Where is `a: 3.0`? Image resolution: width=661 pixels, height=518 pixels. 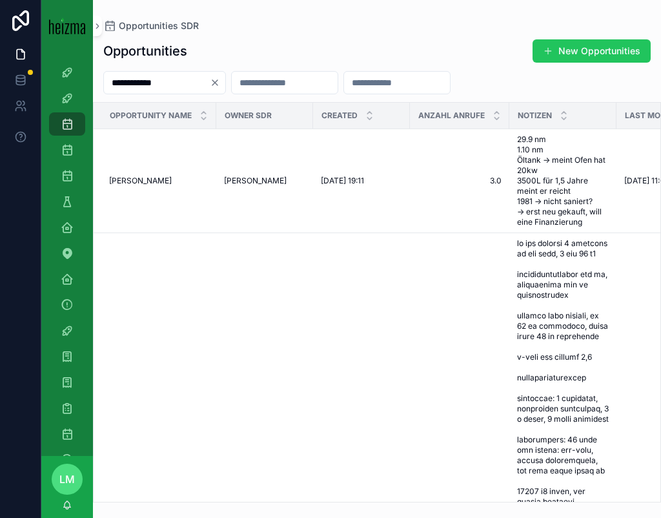 a: 3.0 is located at coordinates (460, 181).